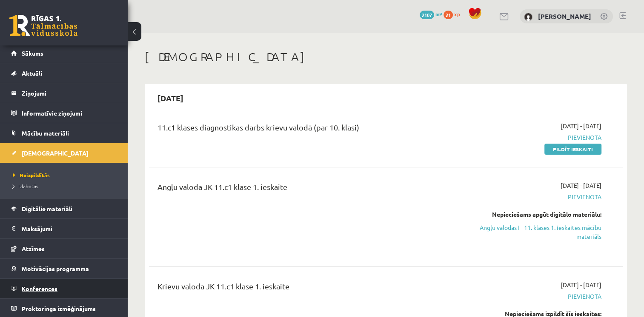 The width and height of the screenshot is (644, 317). Describe the element at coordinates (64, 133) in the screenshot. I see `a: Mācību materiāli` at that location.